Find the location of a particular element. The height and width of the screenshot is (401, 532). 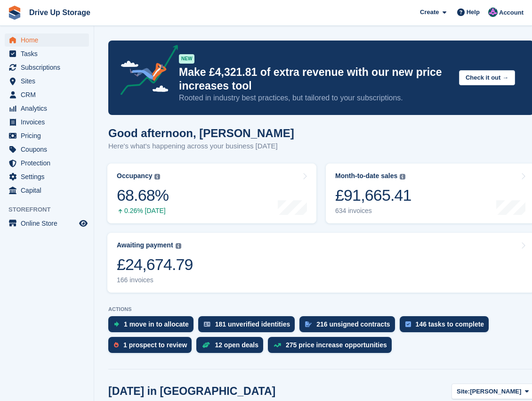

a: 1 prospect to review is located at coordinates (152, 348).